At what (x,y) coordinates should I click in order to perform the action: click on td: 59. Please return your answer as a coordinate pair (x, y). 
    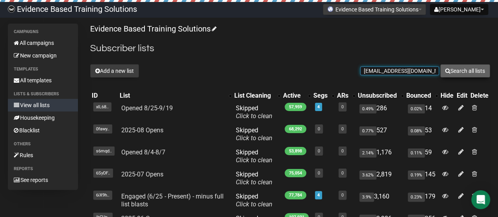
    Looking at the image, I should click on (421, 156).